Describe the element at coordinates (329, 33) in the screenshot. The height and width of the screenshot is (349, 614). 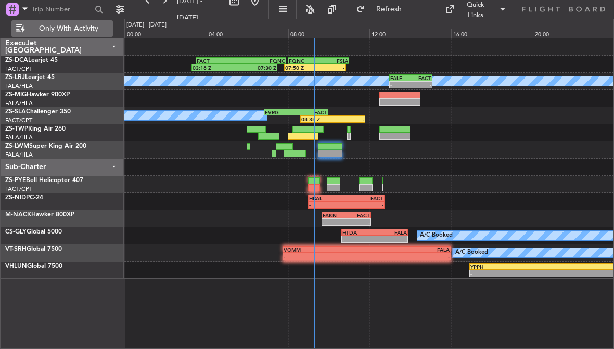
I see `div: 08:00` at that location.